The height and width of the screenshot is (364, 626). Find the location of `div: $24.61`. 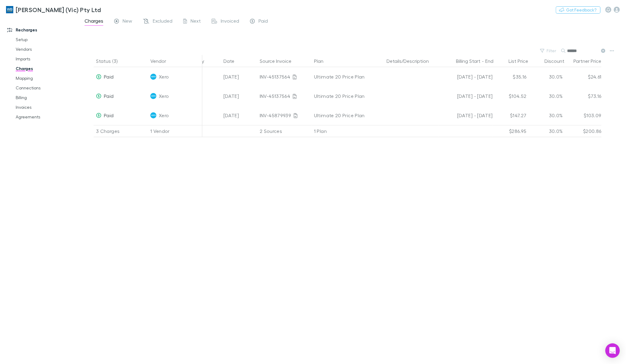

div: $24.61 is located at coordinates (584, 77).